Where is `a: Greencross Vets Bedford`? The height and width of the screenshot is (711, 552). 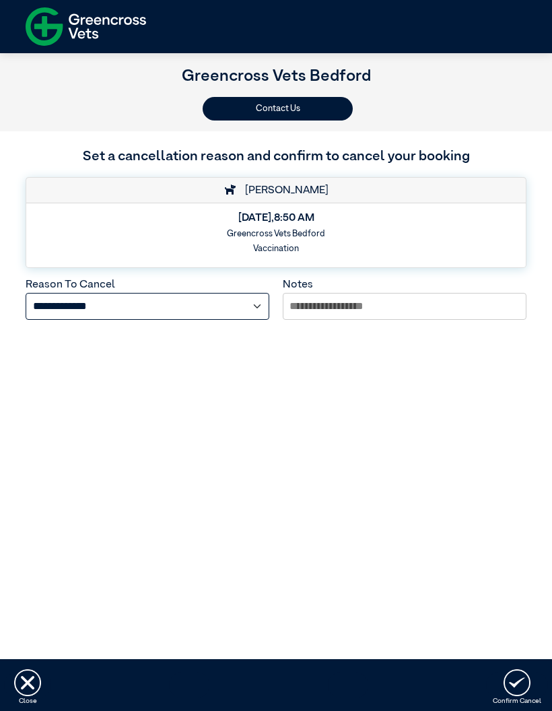
a: Greencross Vets Bedford is located at coordinates (276, 76).